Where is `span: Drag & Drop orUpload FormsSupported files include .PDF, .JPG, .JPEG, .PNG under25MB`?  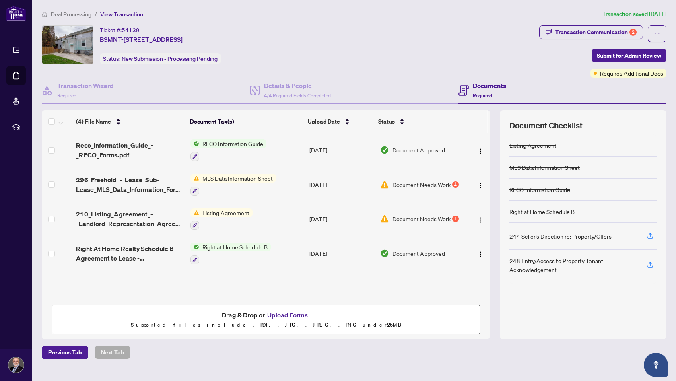
span: Drag & Drop orUpload FormsSupported files include .PDF, .JPG, .JPEG, .PNG under25MB is located at coordinates (266, 320).